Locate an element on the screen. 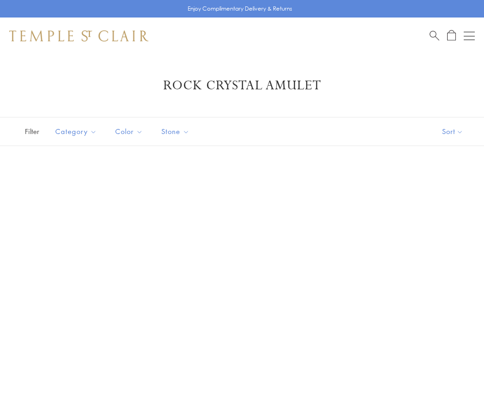  button: Stone is located at coordinates (175, 131).